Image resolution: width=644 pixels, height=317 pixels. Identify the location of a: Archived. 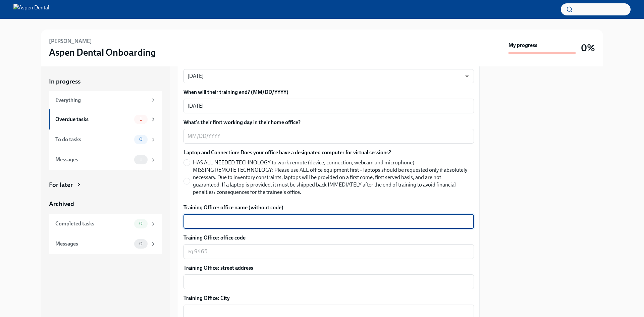
(105, 204).